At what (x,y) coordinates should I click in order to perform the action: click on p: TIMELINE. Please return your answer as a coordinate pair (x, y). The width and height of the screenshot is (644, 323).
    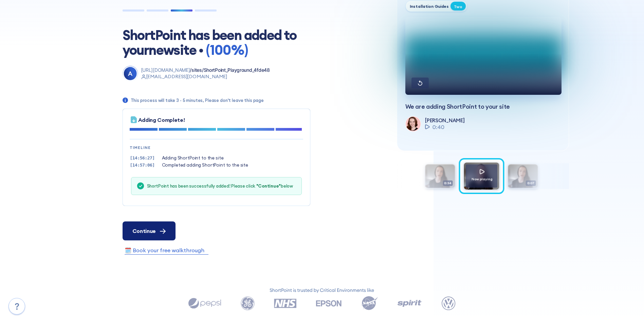
    Looking at the image, I should click on (216, 147).